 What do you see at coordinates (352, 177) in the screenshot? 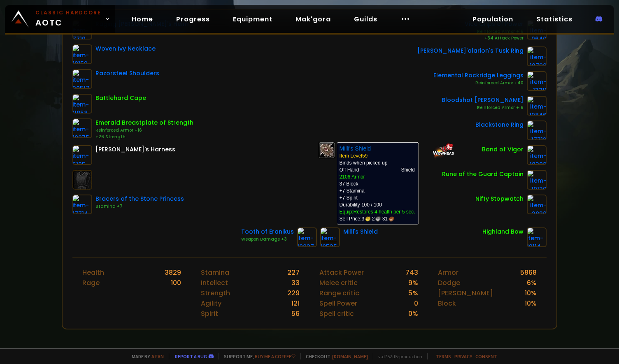
I see `span: 2106 Armor` at bounding box center [352, 177].